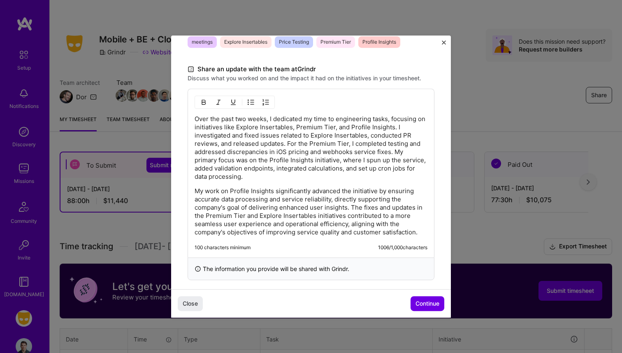  Describe the element at coordinates (403, 247) in the screenshot. I see `div: 1006 / 1,000 characters` at that location.